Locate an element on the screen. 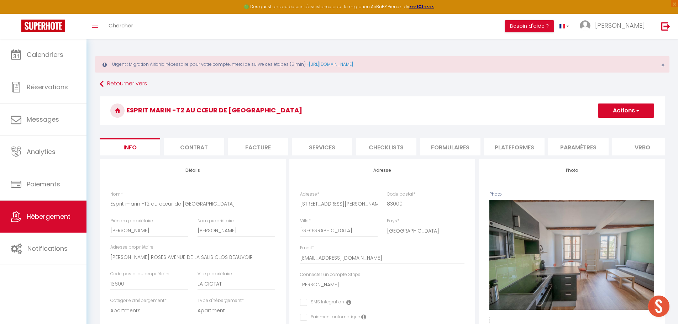 The image size is (678, 324). h4: Détails is located at coordinates (193, 170).